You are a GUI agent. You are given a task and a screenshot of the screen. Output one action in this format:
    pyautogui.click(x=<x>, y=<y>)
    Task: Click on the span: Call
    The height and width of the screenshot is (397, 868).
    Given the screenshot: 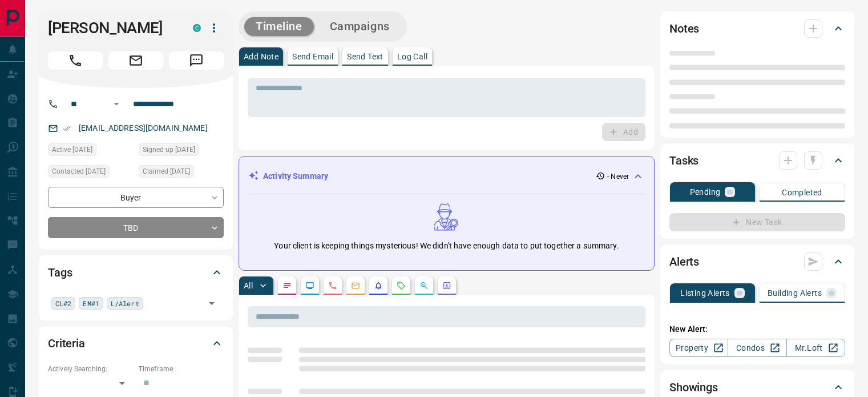 What is the action you would take?
    pyautogui.click(x=75, y=60)
    